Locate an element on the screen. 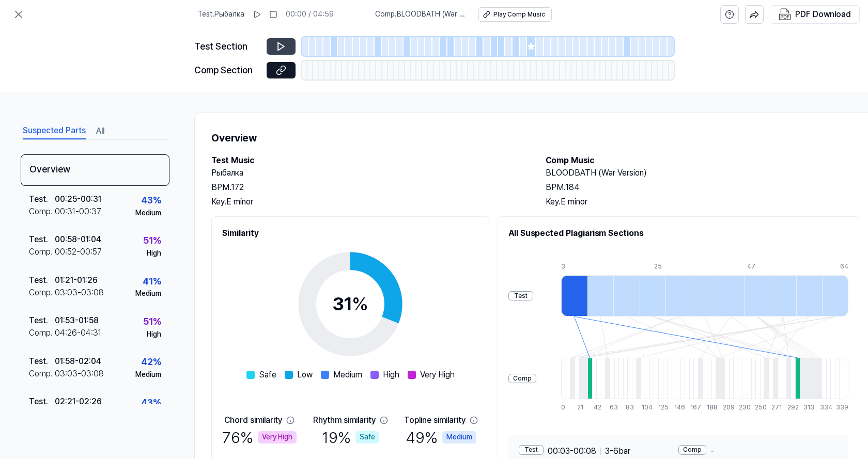  div: 64 is located at coordinates (844, 267).